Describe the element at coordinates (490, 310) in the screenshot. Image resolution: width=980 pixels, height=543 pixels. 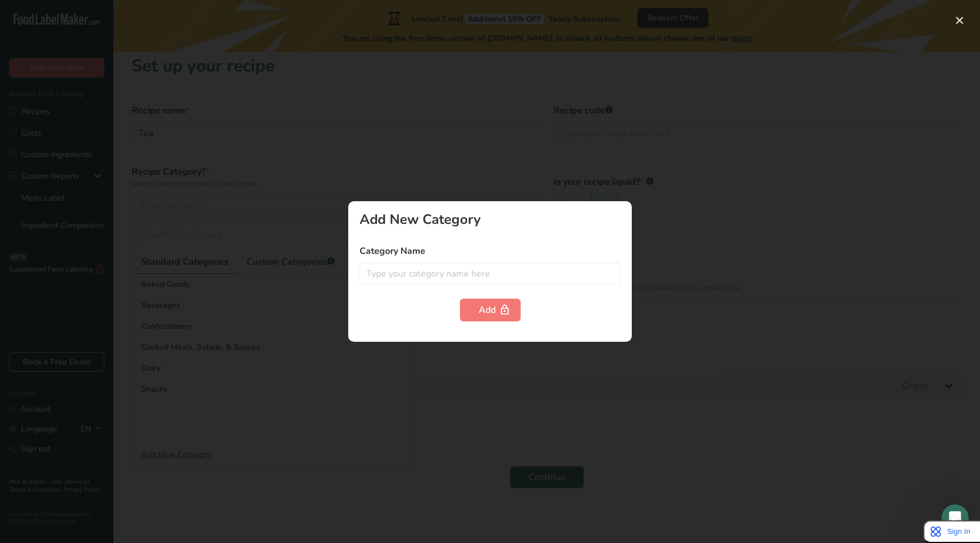
I see `div: Add` at that location.